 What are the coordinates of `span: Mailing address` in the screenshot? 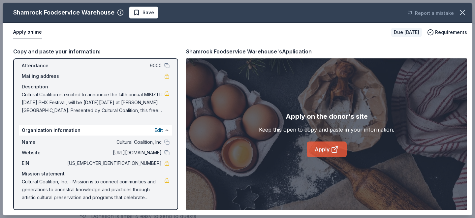 It's located at (44, 76).